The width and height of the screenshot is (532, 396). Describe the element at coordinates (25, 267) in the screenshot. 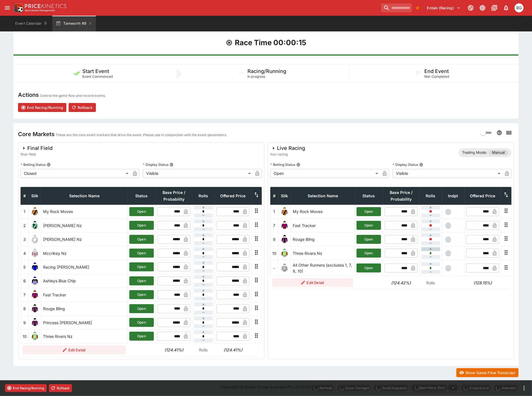

I see `td: 5` at that location.